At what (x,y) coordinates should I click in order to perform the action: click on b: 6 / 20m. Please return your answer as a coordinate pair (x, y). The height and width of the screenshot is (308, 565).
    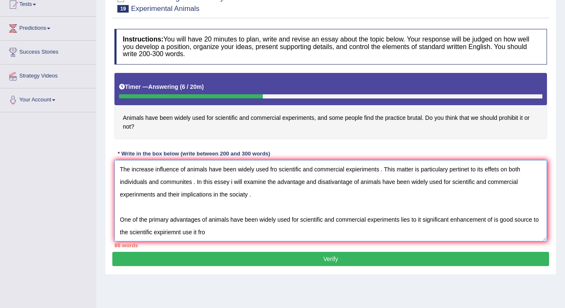
    Looking at the image, I should click on (192, 87).